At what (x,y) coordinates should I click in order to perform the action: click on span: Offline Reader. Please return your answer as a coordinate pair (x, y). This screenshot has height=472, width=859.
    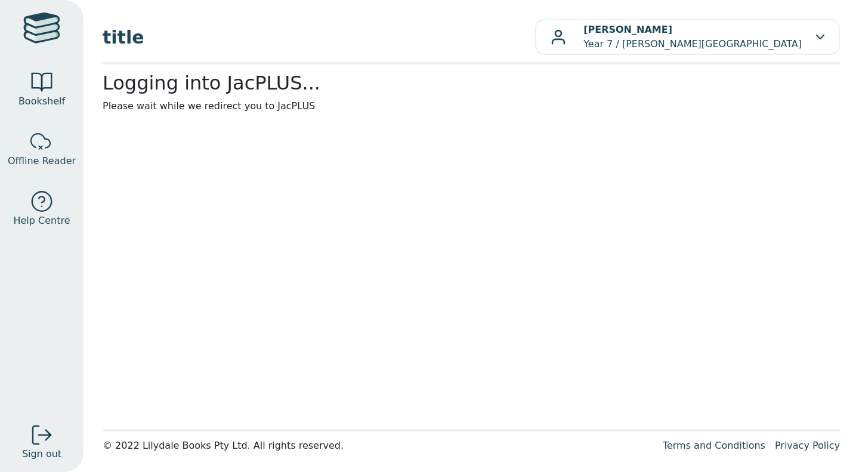
    Looking at the image, I should click on (42, 161).